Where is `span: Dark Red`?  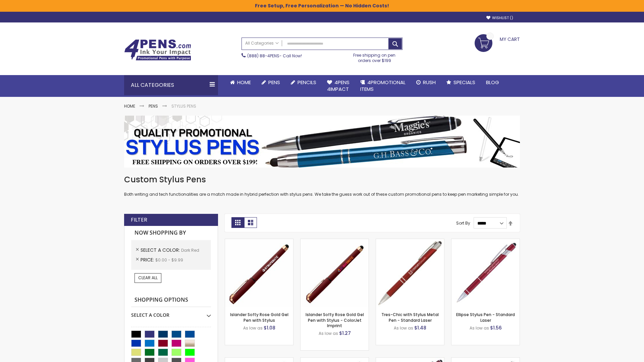
span: Dark Red is located at coordinates (190, 250).